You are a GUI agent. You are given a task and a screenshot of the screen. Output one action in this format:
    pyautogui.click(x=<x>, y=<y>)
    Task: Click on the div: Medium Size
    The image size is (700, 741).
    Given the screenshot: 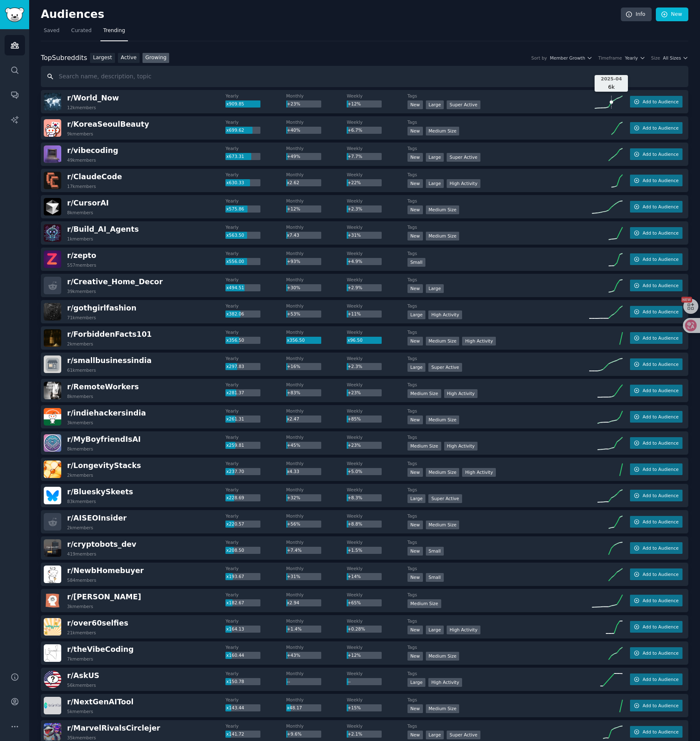 What is the action you would take?
    pyautogui.click(x=442, y=420)
    